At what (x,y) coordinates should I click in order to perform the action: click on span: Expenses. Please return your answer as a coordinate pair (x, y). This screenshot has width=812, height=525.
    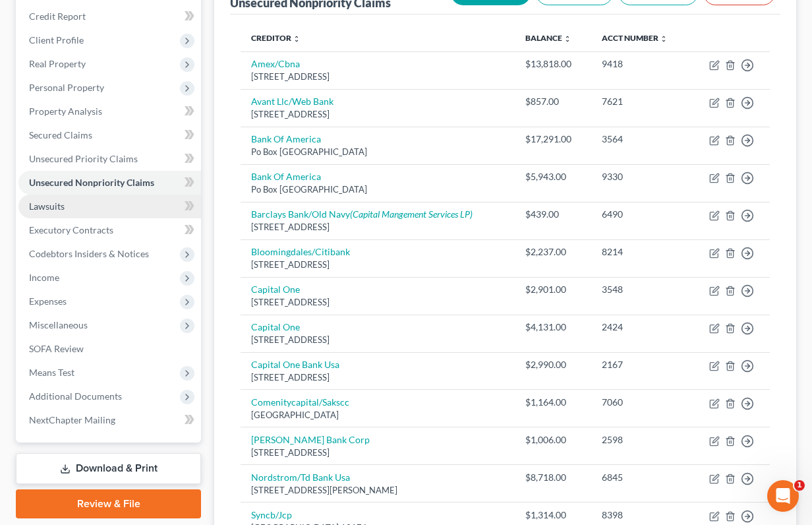
    Looking at the image, I should click on (47, 301).